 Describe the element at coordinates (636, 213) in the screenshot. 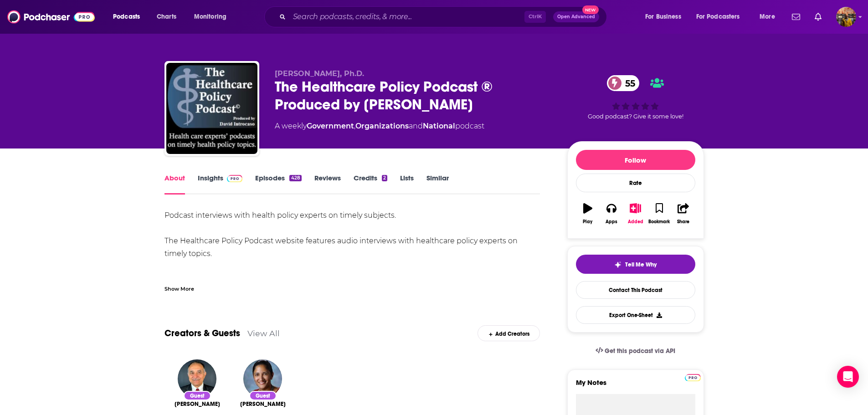

I see `button: Added` at that location.